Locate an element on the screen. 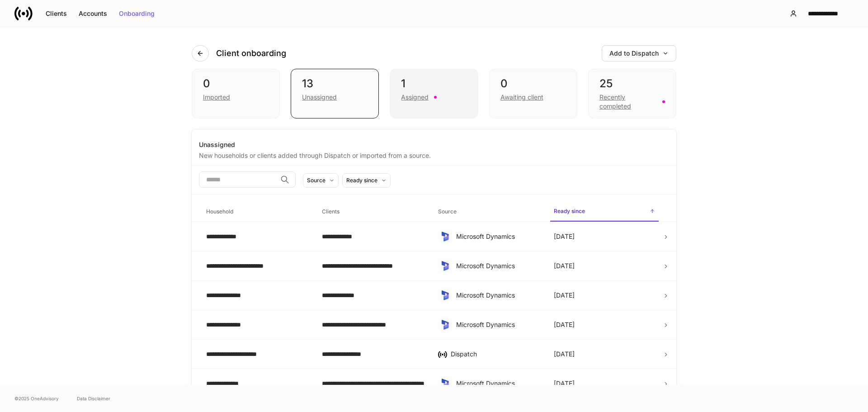 This screenshot has height=412, width=868. div: 13Unassigned is located at coordinates (334, 94).